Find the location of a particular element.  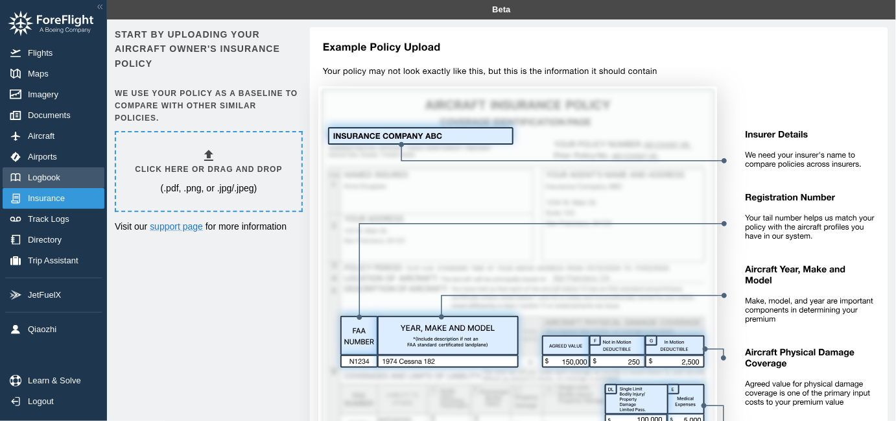

h6: Click here or drag and drop is located at coordinates (208, 169).